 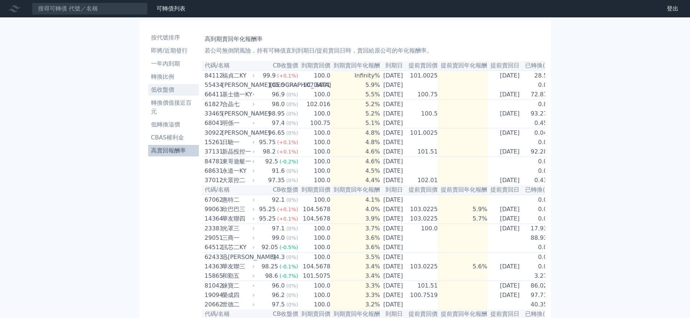 What do you see at coordinates (238, 104) in the screenshot?
I see `div: 合晶七` at bounding box center [238, 104].